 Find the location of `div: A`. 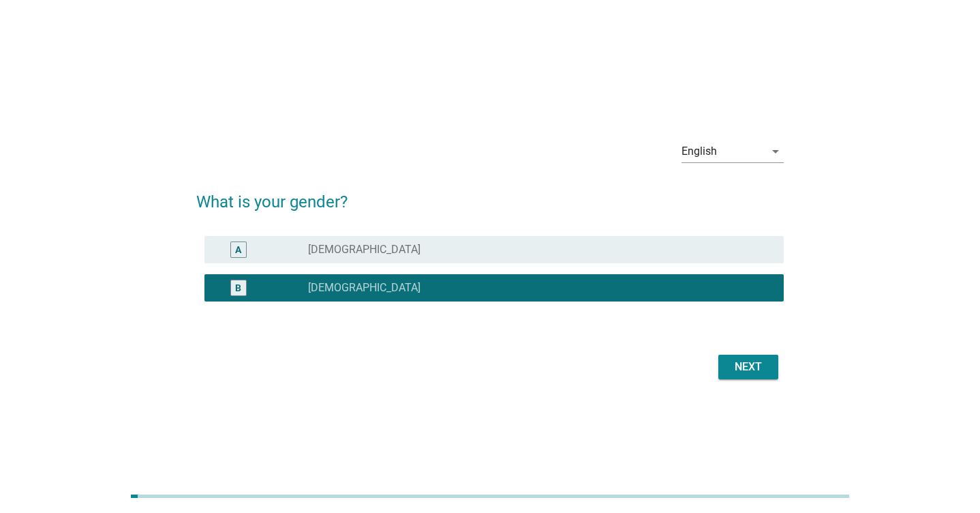

div: A is located at coordinates (238, 250).